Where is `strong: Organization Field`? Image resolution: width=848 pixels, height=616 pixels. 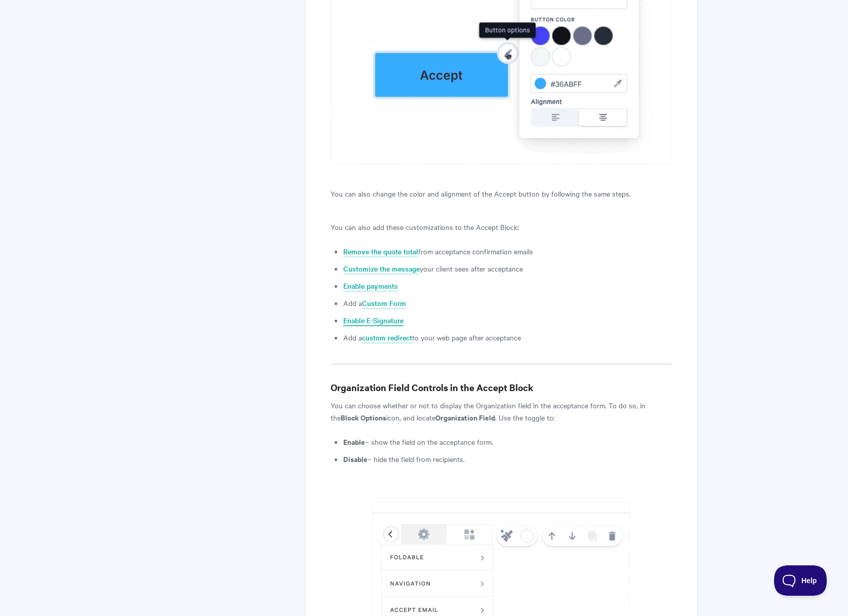 strong: Organization Field is located at coordinates (465, 417).